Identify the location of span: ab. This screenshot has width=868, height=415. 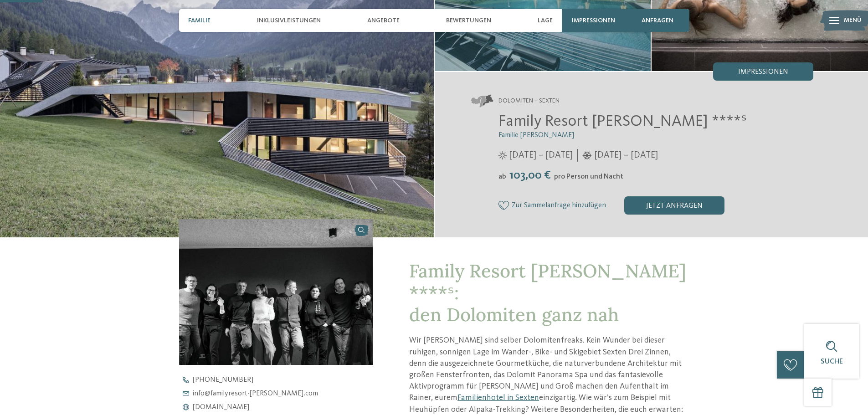
(502, 177).